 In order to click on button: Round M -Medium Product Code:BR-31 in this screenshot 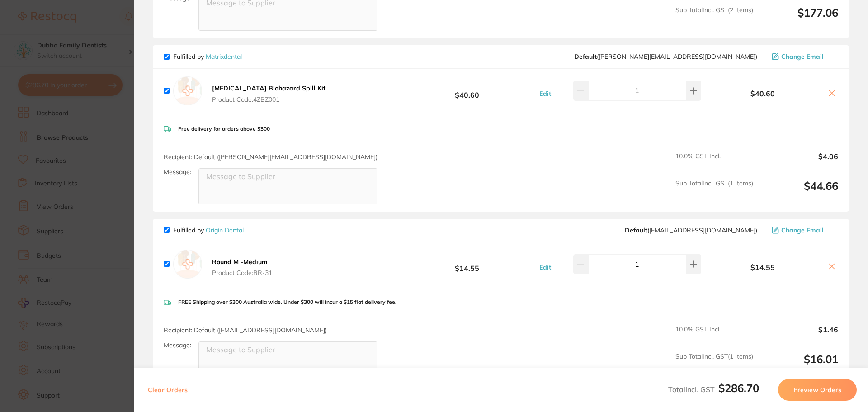, I will do `click(242, 268)`.